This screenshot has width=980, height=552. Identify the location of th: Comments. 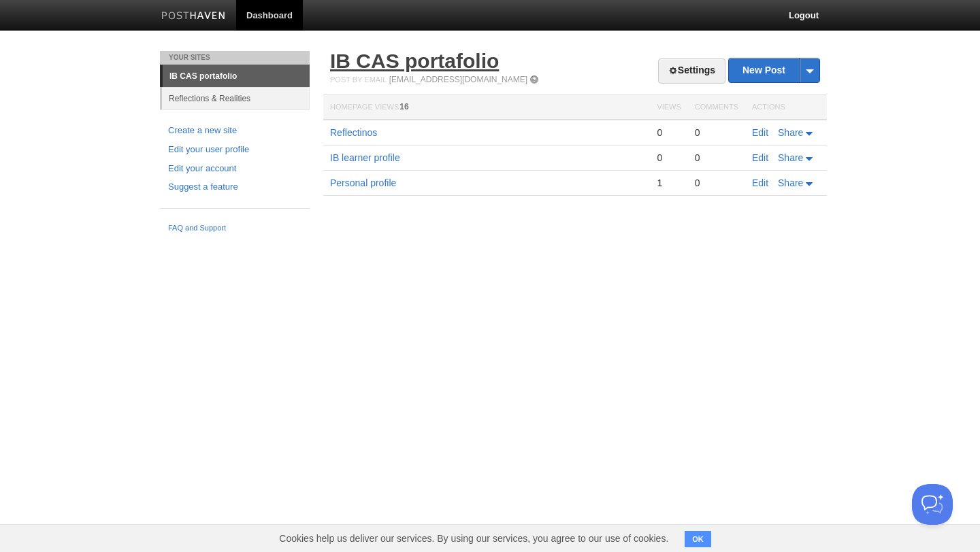
(717, 108).